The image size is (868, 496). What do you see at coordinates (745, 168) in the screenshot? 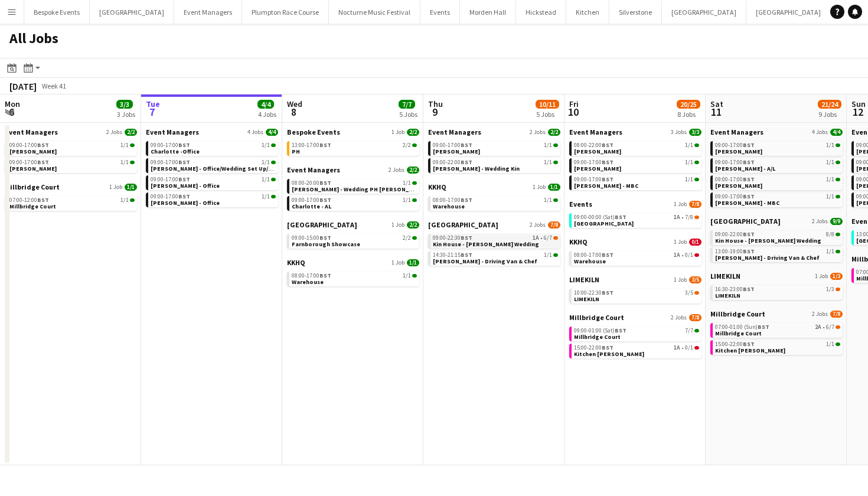
I see `span: Gina - A/L` at bounding box center [745, 168].